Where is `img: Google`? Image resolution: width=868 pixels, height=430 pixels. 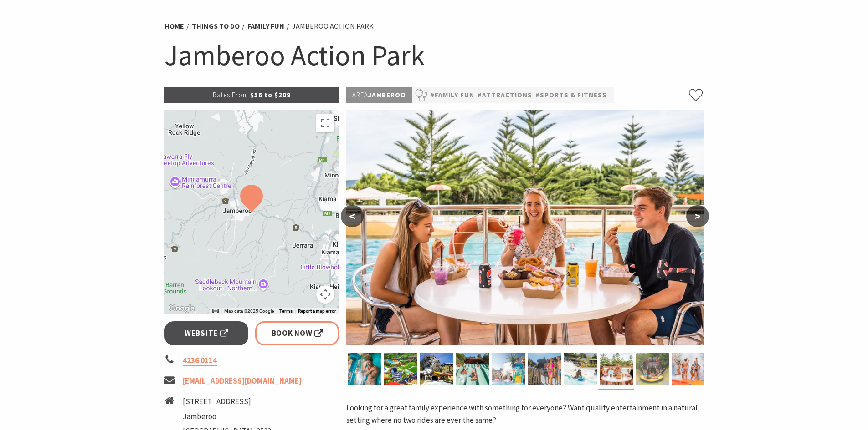
img: Google is located at coordinates (182, 309).